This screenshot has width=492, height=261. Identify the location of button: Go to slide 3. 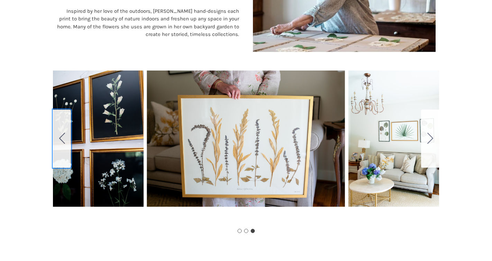
(252, 231).